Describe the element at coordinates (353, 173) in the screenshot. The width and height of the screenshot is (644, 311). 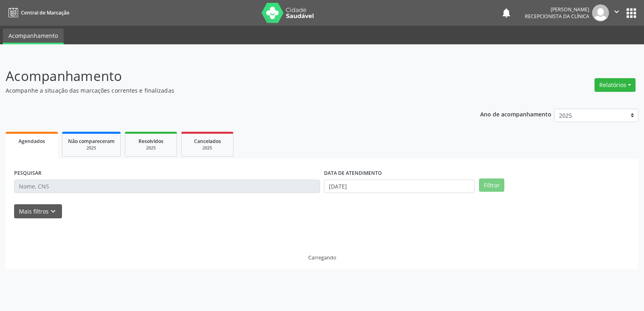
I see `label: DATA DE ATENDIMENTO` at that location.